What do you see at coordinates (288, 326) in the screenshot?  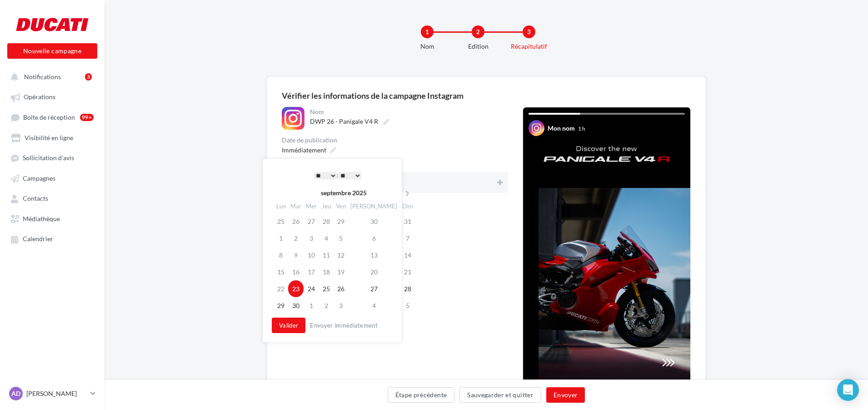 I see `button: Valider` at bounding box center [288, 326].